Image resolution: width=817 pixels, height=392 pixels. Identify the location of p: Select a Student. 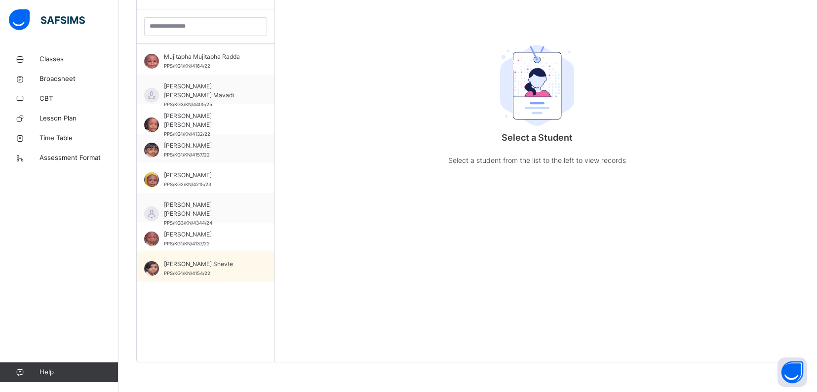
(537, 137).